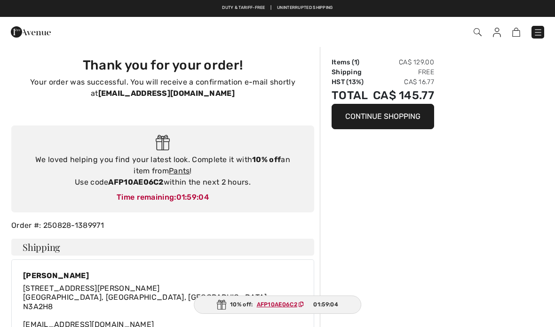 The image size is (555, 327). I want to click on h4: Shipping, so click(163, 247).